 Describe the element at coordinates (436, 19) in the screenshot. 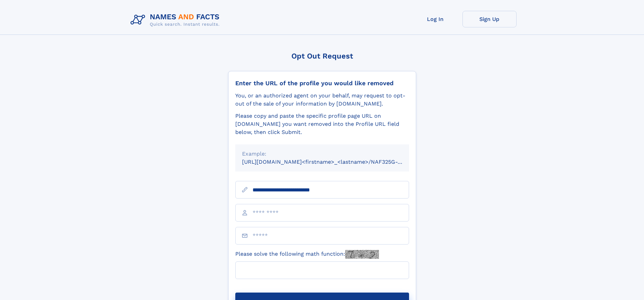

I see `a: Log In` at that location.